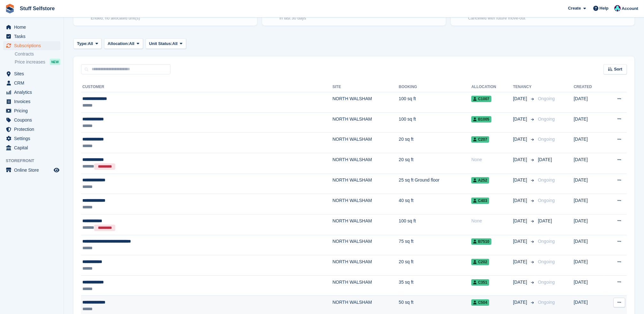  I want to click on th: Tenancy, so click(524, 87).